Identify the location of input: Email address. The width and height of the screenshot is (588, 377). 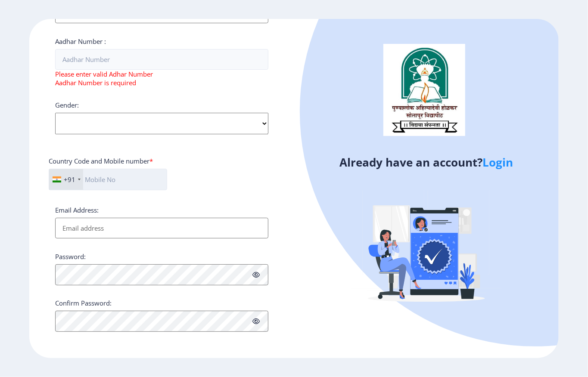
(161, 228).